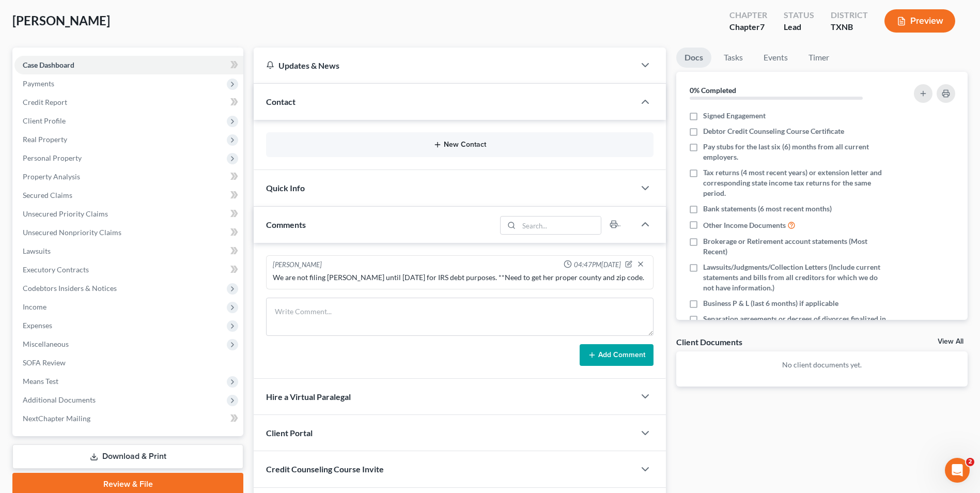 The image size is (980, 493). I want to click on button: Add Comment, so click(616, 355).